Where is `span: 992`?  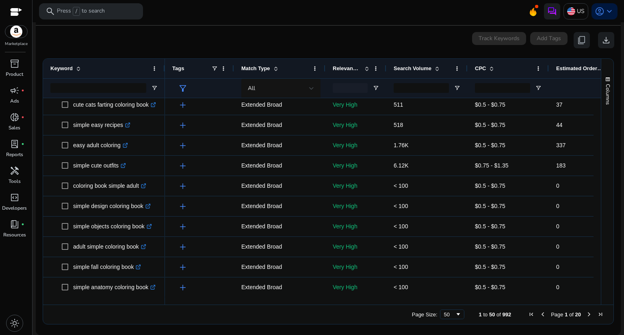 span: 992 is located at coordinates (507, 315).